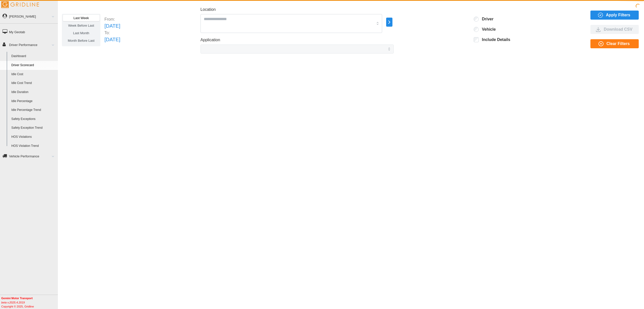 The image size is (644, 309). Describe the element at coordinates (81, 18) in the screenshot. I see `span: Last Week` at that location.